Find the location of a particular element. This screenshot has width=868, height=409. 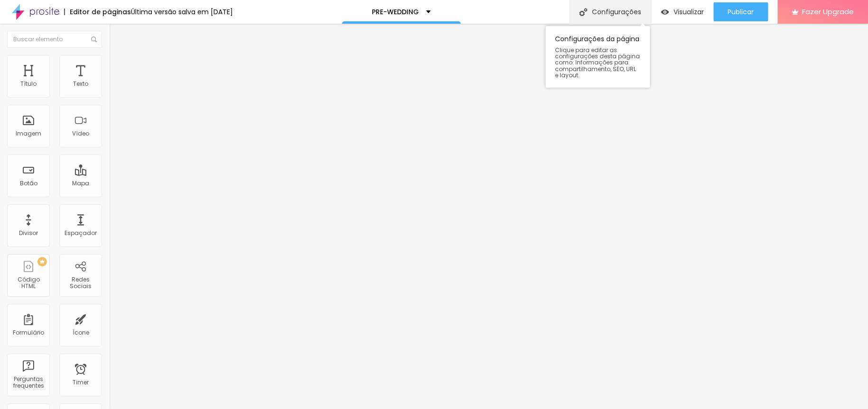

button: Visualizar is located at coordinates (682, 12).